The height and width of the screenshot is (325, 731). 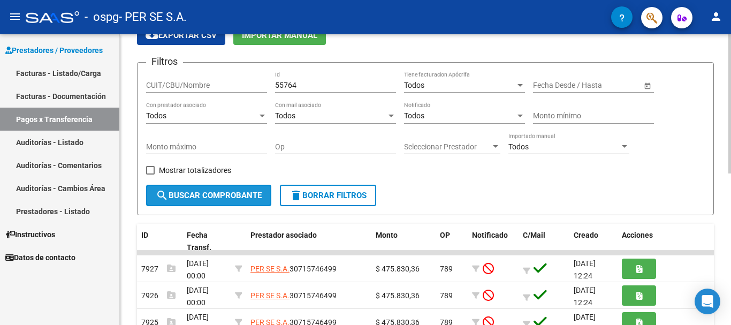 I want to click on span: Notificado, so click(x=490, y=235).